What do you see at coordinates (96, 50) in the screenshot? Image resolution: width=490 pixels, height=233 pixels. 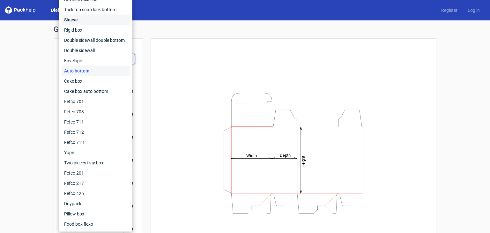 I see `div: Double sidewall` at bounding box center [96, 50].